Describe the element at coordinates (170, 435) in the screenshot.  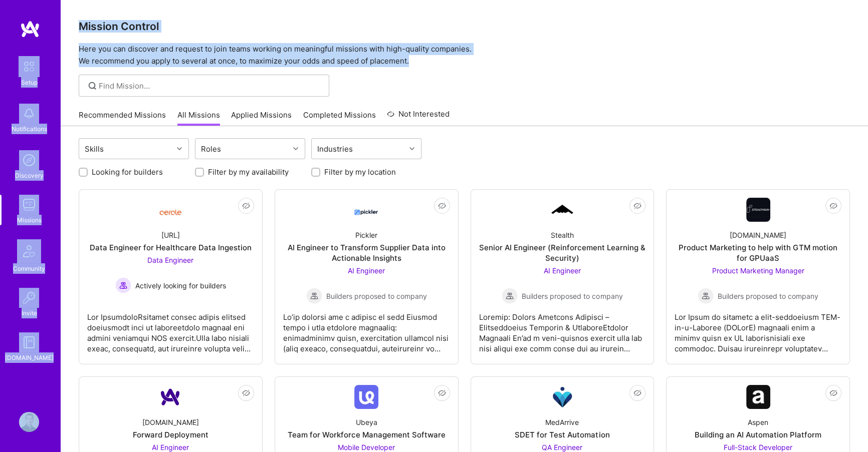
I see `div: Forward Deployment` at that location.